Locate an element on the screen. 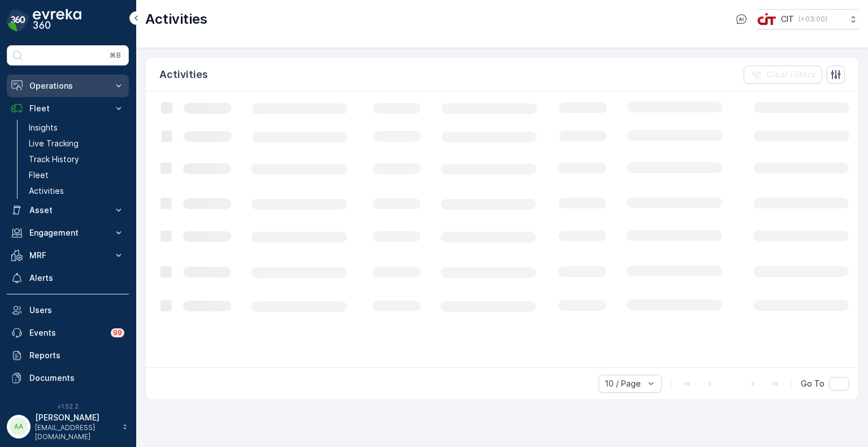 This screenshot has height=447, width=868. p: Track History is located at coordinates (54, 159).